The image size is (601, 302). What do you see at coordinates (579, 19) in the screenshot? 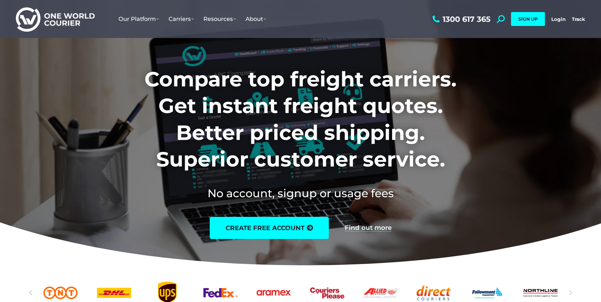
I see `a: Track` at bounding box center [579, 19].